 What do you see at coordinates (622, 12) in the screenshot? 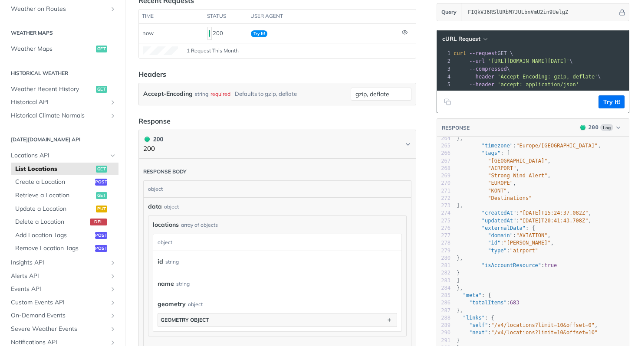
I see `button: Hide` at bounding box center [622, 12].